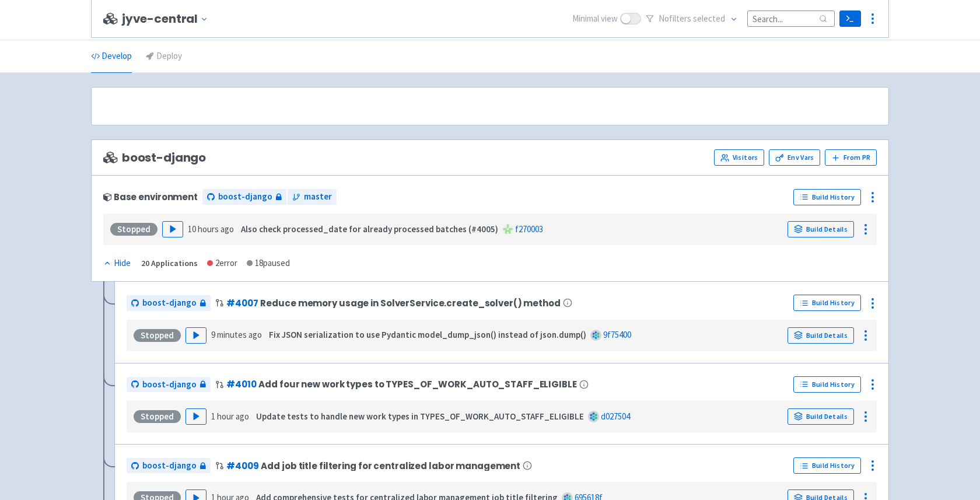 Image resolution: width=980 pixels, height=500 pixels. What do you see at coordinates (242, 303) in the screenshot?
I see `a: #4007` at bounding box center [242, 303].